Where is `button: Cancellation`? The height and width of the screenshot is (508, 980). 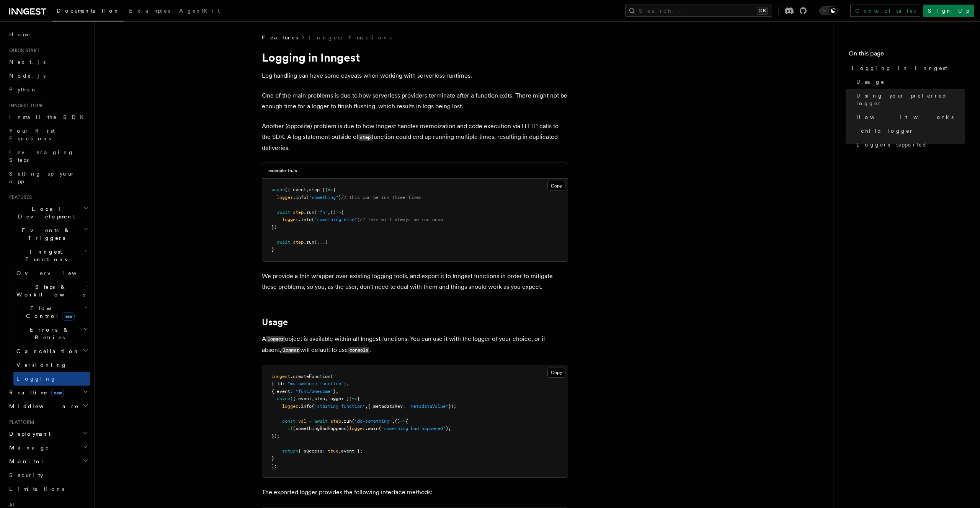 button: Cancellation is located at coordinates (51, 351).